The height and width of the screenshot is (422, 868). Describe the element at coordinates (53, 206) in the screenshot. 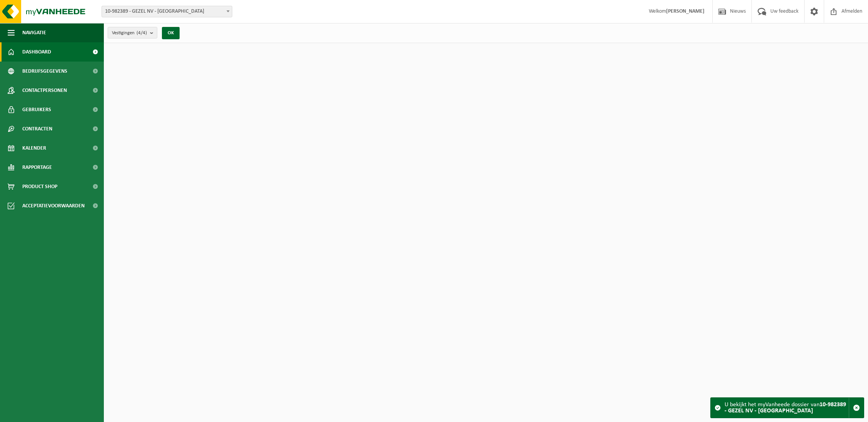

I see `span: Acceptatievoorwaarden` at that location.